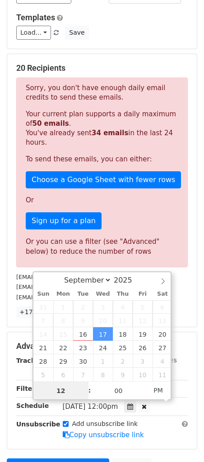 Image resolution: width=204 pixels, height=462 pixels. Describe the element at coordinates (162, 294) in the screenshot. I see `span: Sat` at that location.